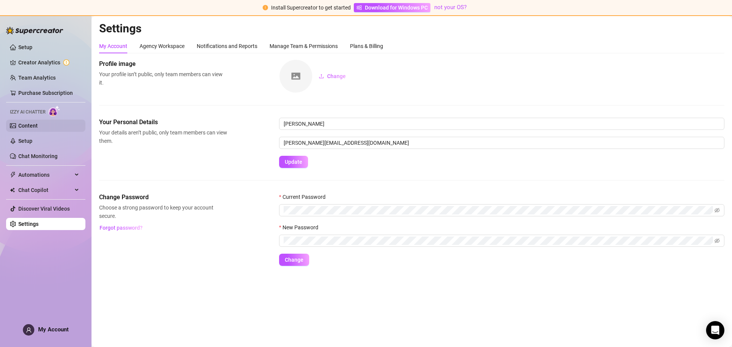 This screenshot has height=347, width=732. What do you see at coordinates (301, 228) in the screenshot?
I see `label: New Password` at bounding box center [301, 228].